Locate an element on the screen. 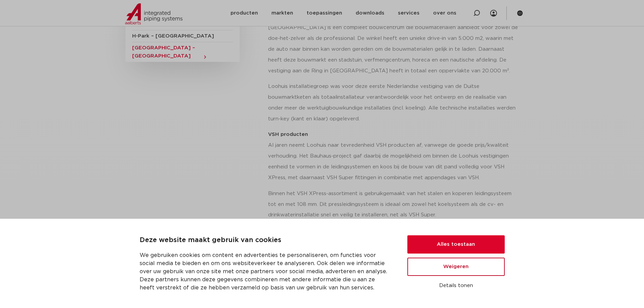 The height and width of the screenshot is (308, 644). button: Details tonen is located at coordinates (455, 286).